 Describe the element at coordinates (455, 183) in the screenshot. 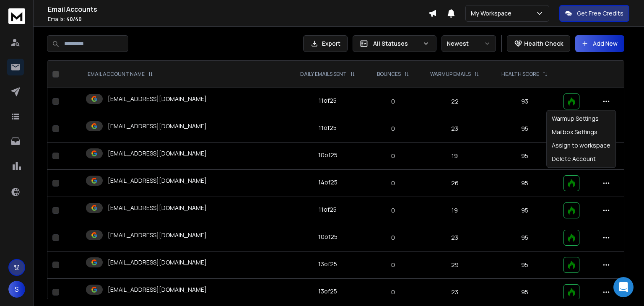

I see `td: 26` at that location.